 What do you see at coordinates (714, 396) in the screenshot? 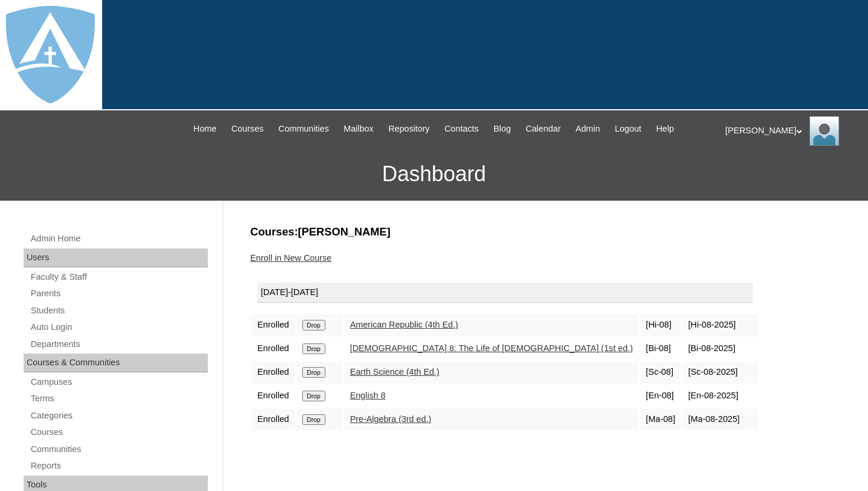
I see `td: [En-08-2025]` at bounding box center [714, 396].